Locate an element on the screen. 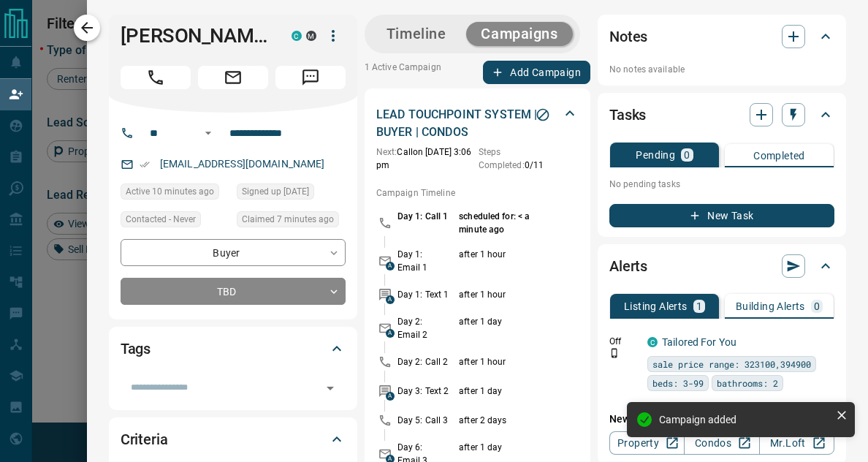 This screenshot has width=868, height=462. span: Call is located at coordinates (156, 77).